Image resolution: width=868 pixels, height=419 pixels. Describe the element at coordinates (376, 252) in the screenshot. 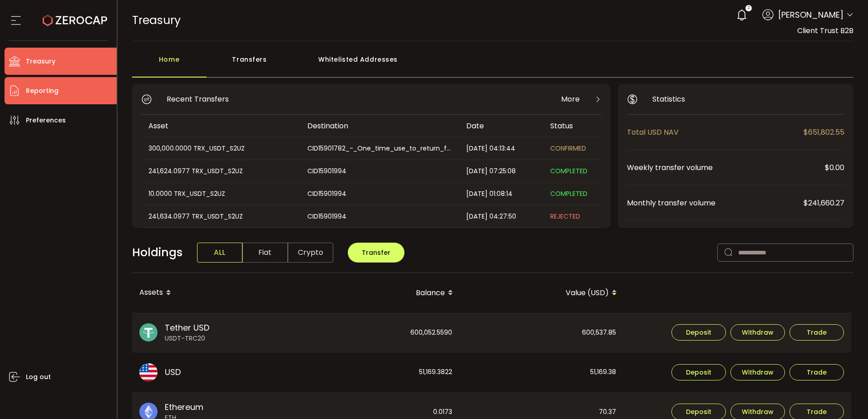

I see `span: Transfer` at that location.